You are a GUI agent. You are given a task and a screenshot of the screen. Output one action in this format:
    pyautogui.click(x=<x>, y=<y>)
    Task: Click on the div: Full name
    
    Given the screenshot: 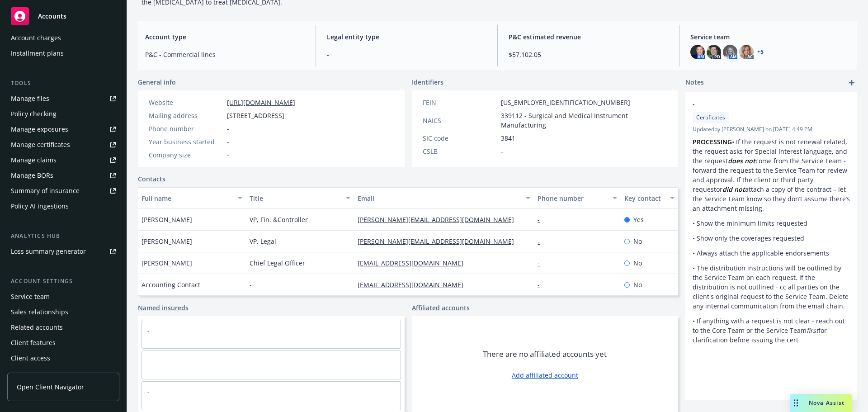 What is the action you would take?
    pyautogui.click(x=186, y=198)
    